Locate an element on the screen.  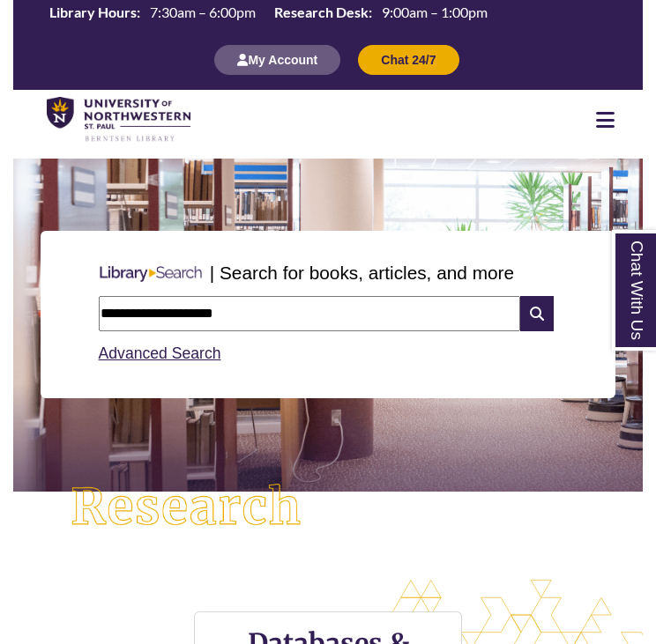
button: My Account is located at coordinates (277, 60).